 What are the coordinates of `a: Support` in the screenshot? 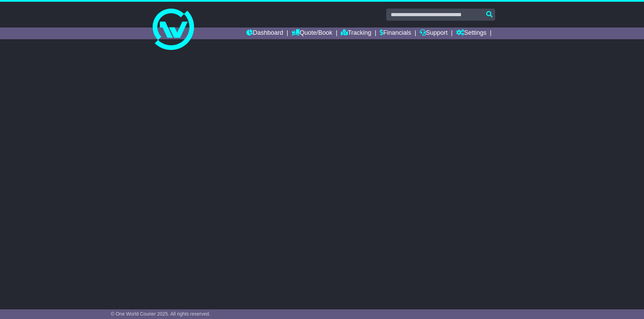 It's located at (434, 33).